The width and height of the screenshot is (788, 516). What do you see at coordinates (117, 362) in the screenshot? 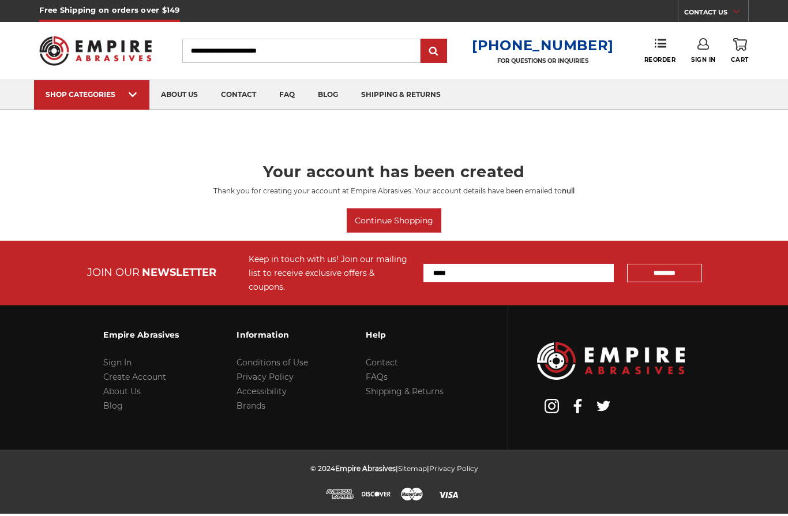
I see `a: Sign In` at bounding box center [117, 362].